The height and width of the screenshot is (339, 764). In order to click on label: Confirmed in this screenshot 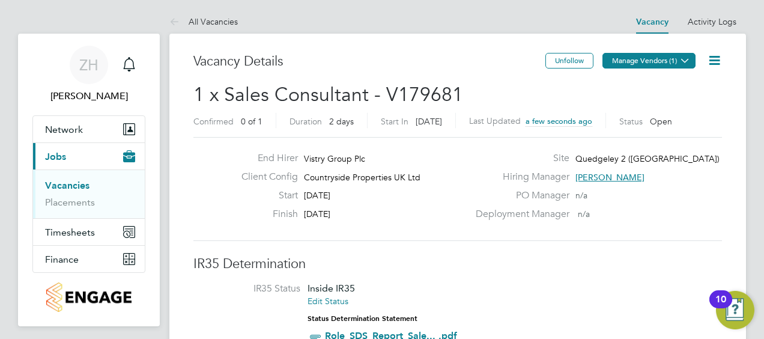, I will do `click(213, 121)`.